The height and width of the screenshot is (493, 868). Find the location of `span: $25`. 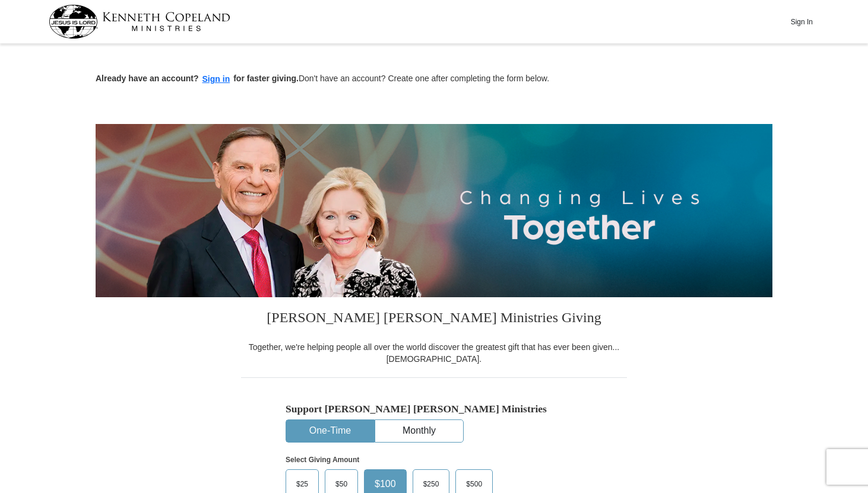

span: $25 is located at coordinates (303, 484).